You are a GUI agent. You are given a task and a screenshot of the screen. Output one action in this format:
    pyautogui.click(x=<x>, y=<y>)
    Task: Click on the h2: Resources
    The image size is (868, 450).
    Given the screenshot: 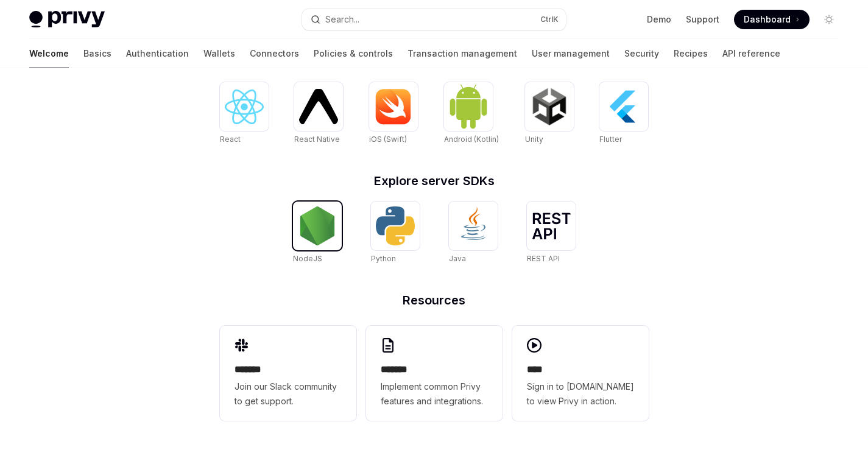 What is the action you would take?
    pyautogui.click(x=434, y=301)
    